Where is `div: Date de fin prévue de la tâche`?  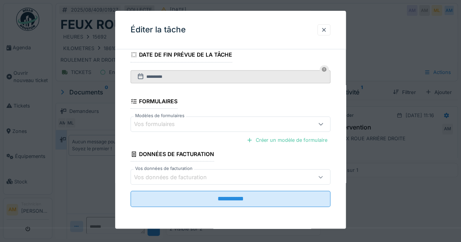 div: Date de fin prévue de la tâche is located at coordinates (181, 56).